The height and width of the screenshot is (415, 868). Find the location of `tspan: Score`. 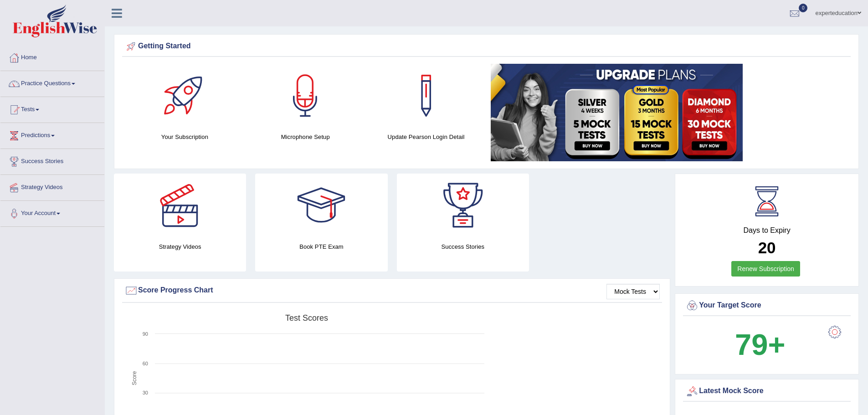

tspan: Score is located at coordinates (134, 378).